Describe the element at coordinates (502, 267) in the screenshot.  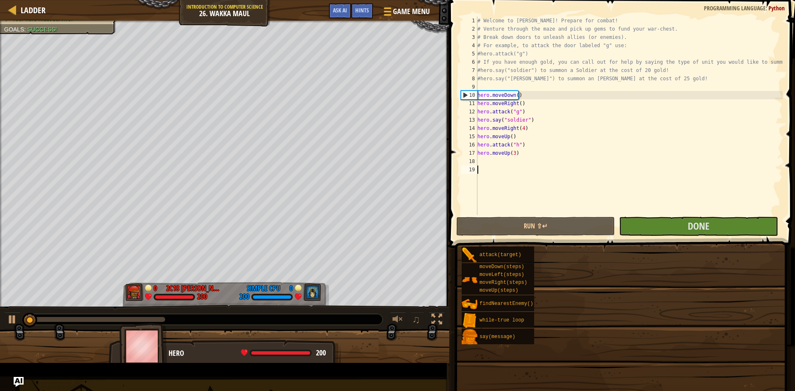
I see `span: moveDown(steps)` at that location.